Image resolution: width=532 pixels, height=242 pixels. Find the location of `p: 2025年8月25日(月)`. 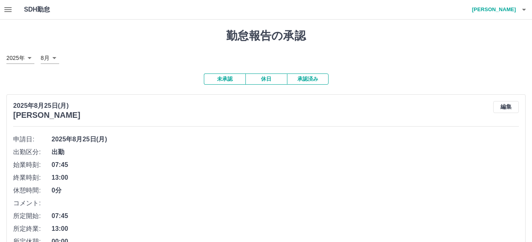

p: 2025年8月25日(月) is located at coordinates (47, 106).